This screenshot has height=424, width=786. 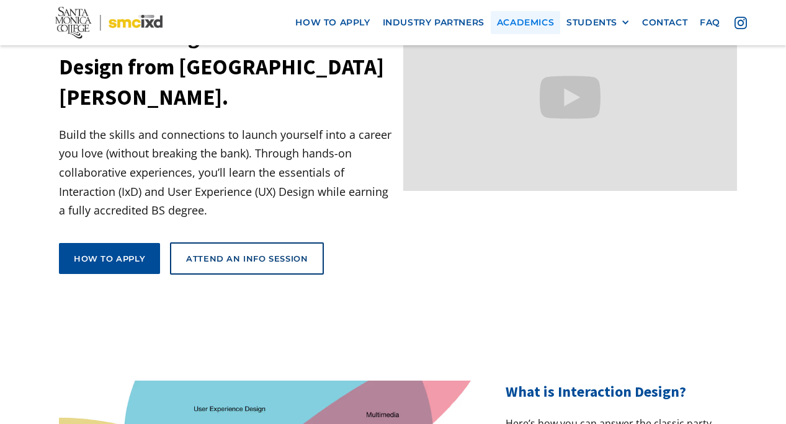 I want to click on a: contact, so click(x=664, y=22).